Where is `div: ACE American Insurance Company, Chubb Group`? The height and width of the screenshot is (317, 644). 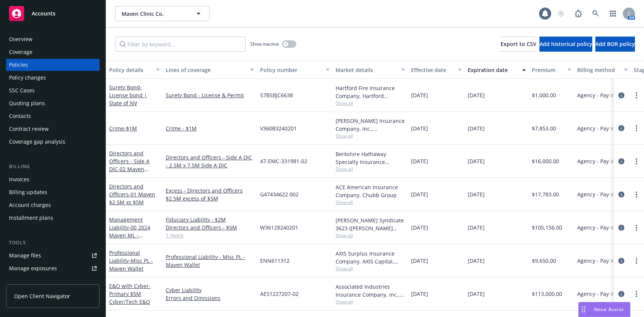 div: ACE American Insurance Company, Chubb Group is located at coordinates (370, 191).